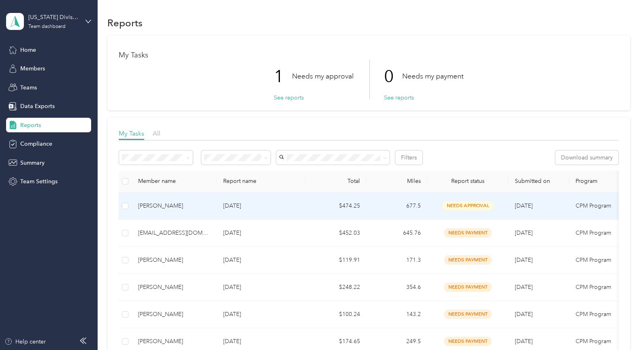 The image size is (644, 350). Describe the element at coordinates (174, 181) in the screenshot. I see `th: Member name` at that location.